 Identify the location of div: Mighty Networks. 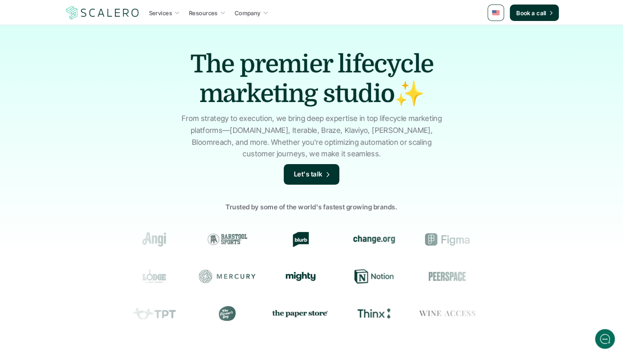
(301, 277).